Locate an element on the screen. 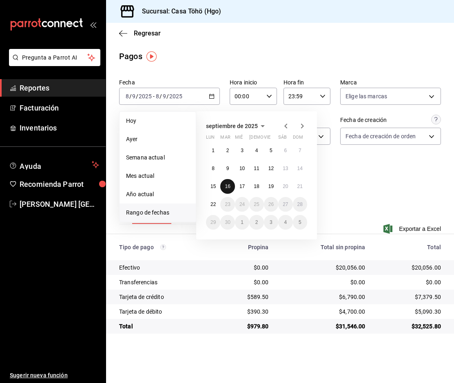 The width and height of the screenshot is (454, 383). button: 4 de septiembre de 2025 is located at coordinates (256, 151).